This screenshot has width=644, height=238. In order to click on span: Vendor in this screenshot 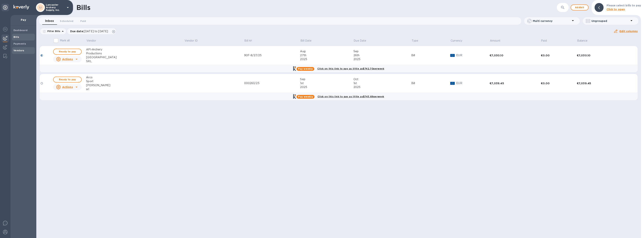, I will do `click(94, 41)`.